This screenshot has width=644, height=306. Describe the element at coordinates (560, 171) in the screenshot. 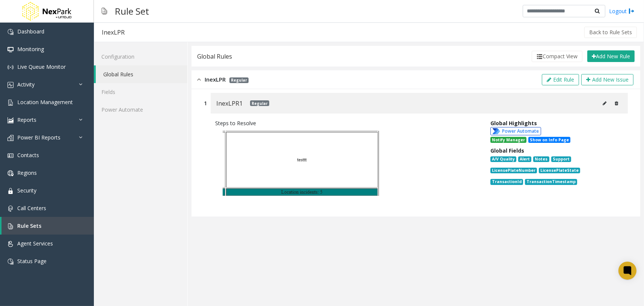

I see `span: LicensePlateState` at that location.